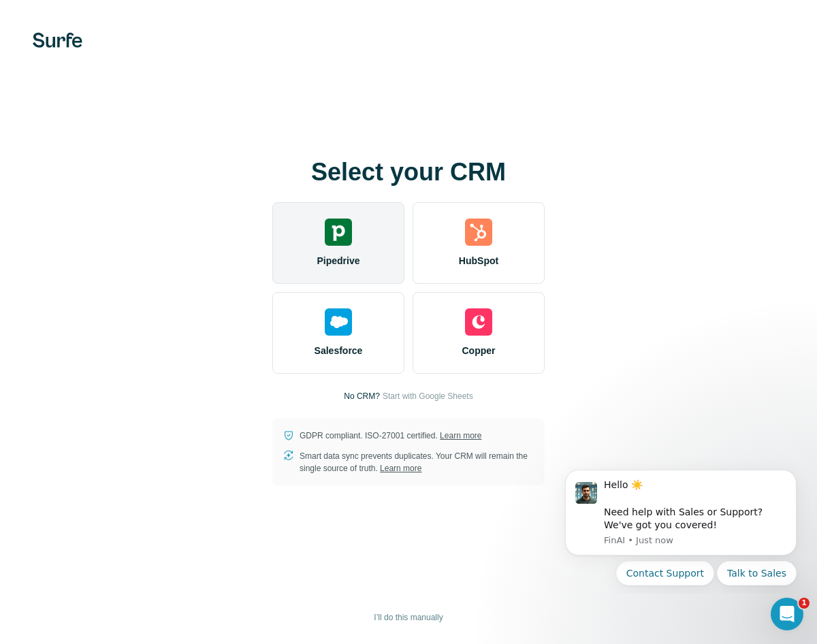 Image resolution: width=817 pixels, height=644 pixels. I want to click on img: Profile image for FinAI, so click(42, 36).